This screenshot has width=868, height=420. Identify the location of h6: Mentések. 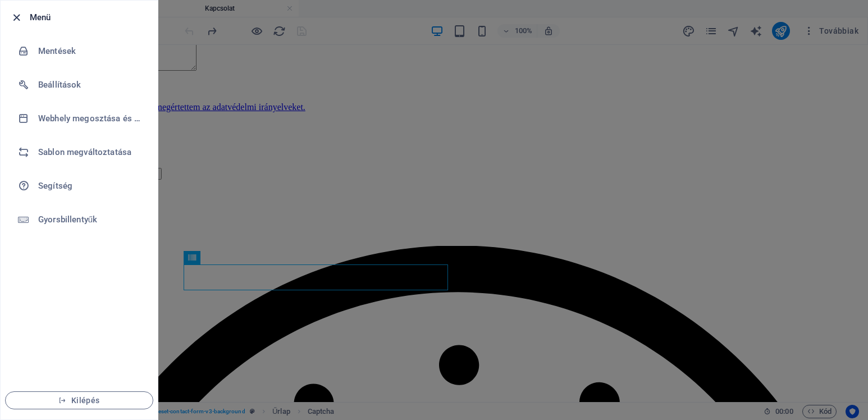
(90, 51).